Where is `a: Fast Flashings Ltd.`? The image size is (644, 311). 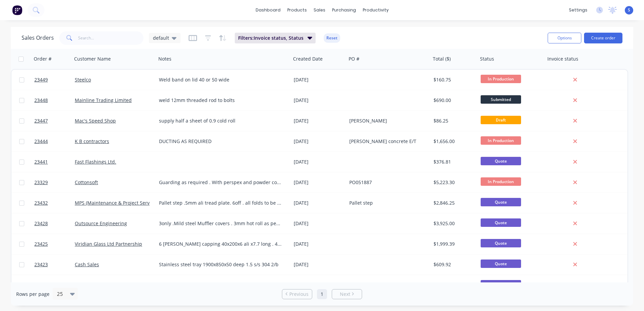 a: Fast Flashings Ltd. is located at coordinates (95, 162).